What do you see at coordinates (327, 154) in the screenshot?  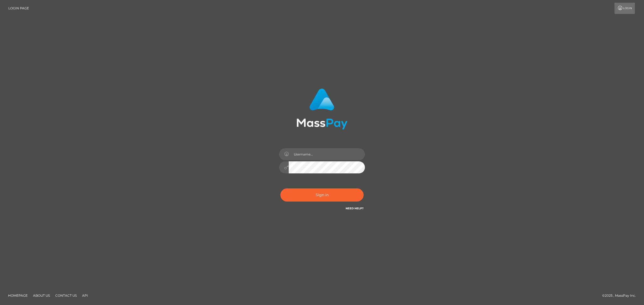 I see `input: Username...` at bounding box center [327, 154].